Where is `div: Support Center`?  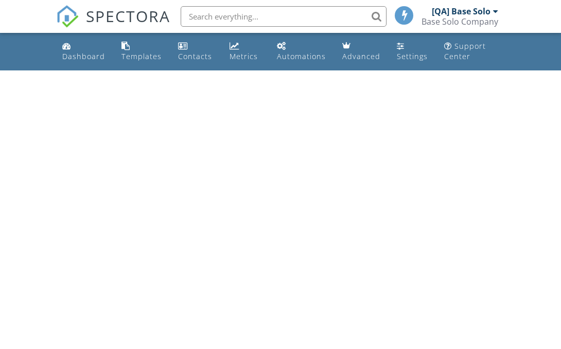 div: Support Center is located at coordinates (465, 51).